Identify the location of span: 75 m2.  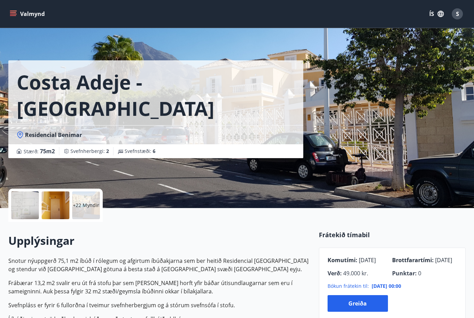
(47, 151).